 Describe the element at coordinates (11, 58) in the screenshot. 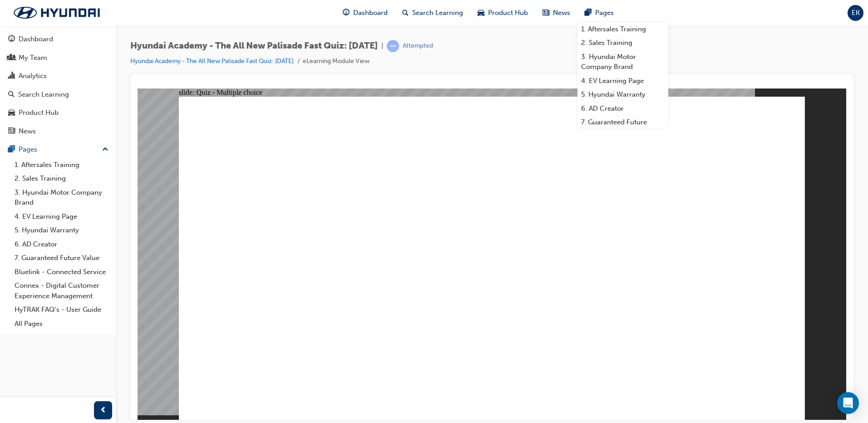

I see `span: people-icon` at that location.